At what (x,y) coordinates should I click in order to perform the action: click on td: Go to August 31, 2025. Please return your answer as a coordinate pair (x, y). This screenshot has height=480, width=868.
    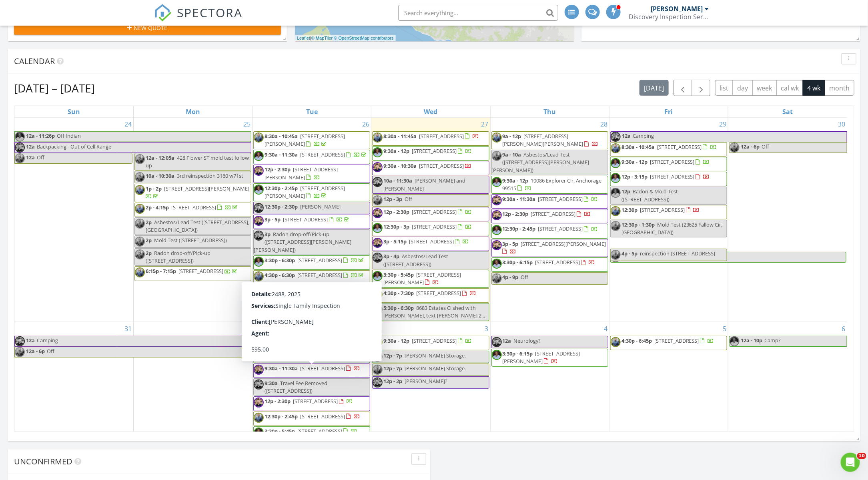
    Looking at the image, I should click on (74, 381).